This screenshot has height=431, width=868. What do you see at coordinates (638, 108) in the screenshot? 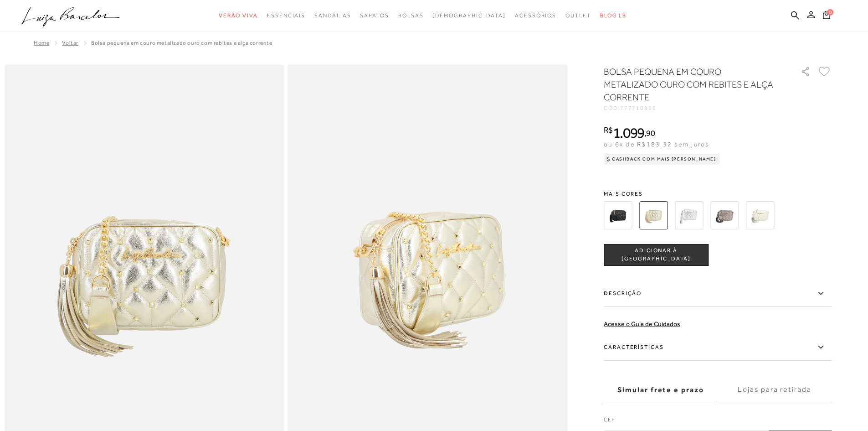
I see `span: 777710865` at bounding box center [638, 108].